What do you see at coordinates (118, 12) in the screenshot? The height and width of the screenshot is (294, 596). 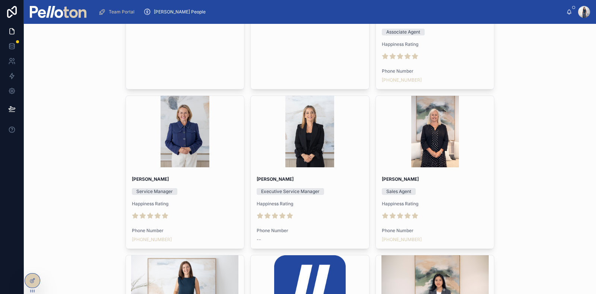 I see `a: Team Portal` at bounding box center [118, 12].